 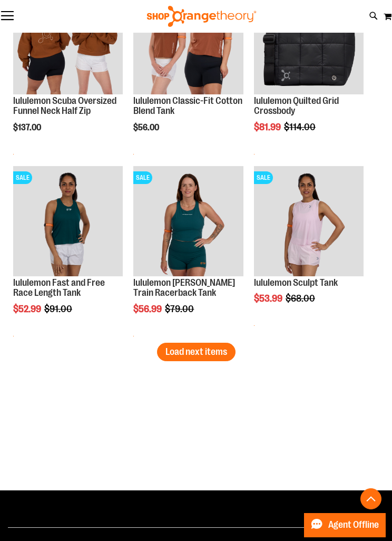 I want to click on button: Back To Top, so click(x=371, y=499).